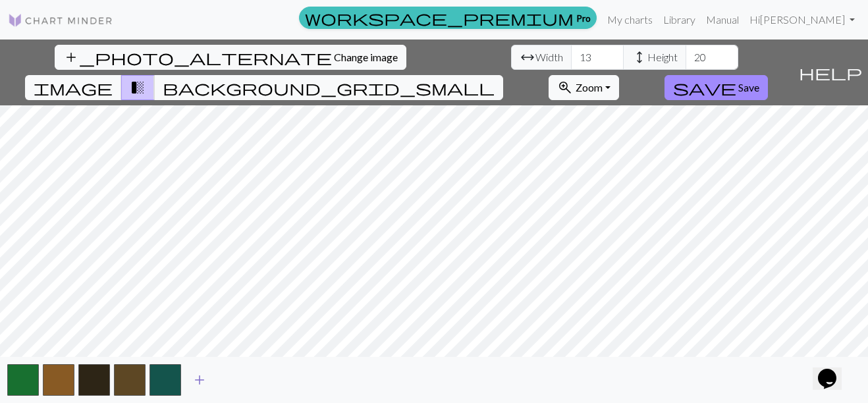 Image resolution: width=868 pixels, height=403 pixels. I want to click on span: save, so click(705, 88).